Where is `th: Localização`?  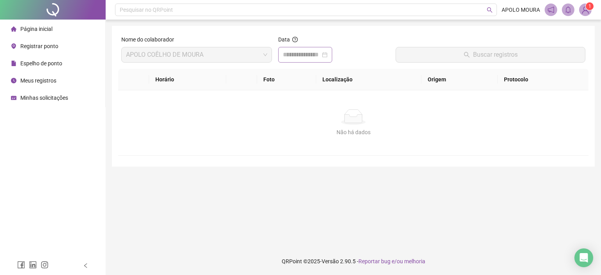
th: Localização is located at coordinates (368, 79).